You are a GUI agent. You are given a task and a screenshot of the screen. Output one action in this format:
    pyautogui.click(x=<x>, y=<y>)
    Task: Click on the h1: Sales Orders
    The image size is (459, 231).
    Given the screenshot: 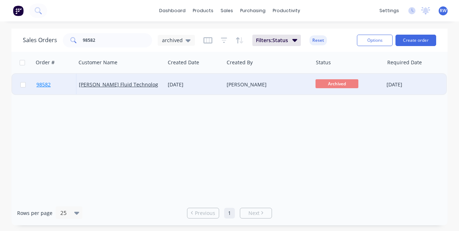 What is the action you would take?
    pyautogui.click(x=40, y=40)
    